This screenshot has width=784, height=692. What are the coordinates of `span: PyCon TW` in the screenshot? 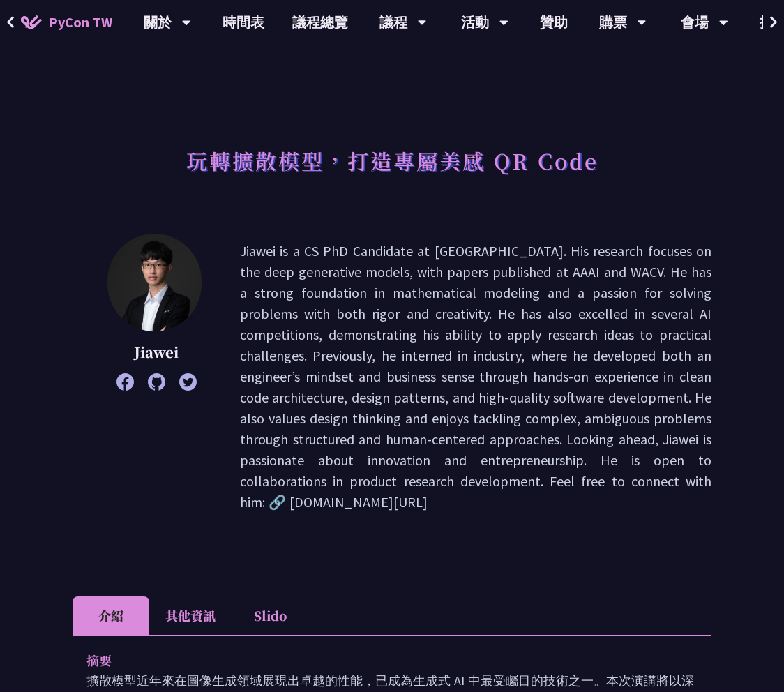 It's located at (80, 22).